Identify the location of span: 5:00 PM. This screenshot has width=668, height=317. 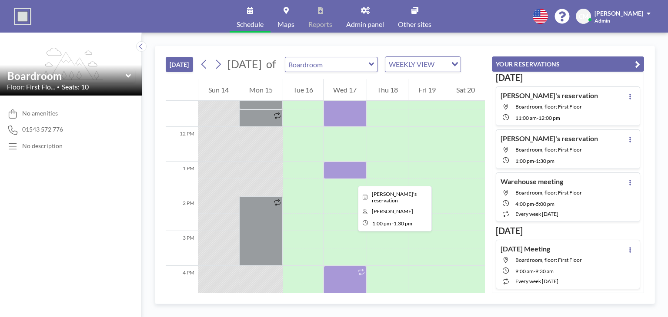
(545, 204).